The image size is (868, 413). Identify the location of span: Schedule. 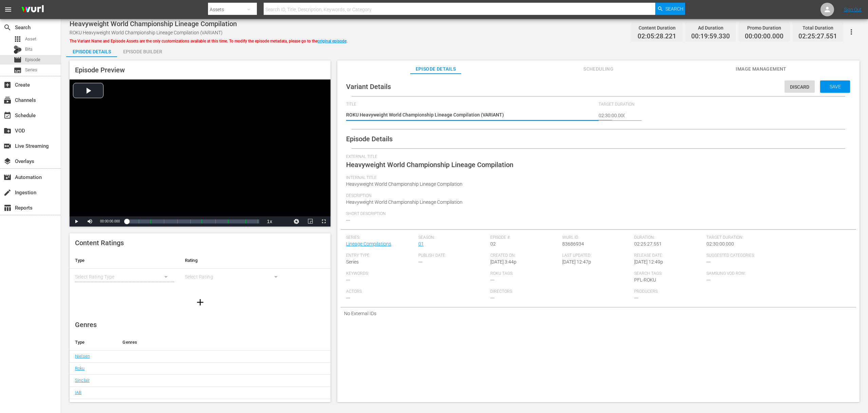
(8, 115).